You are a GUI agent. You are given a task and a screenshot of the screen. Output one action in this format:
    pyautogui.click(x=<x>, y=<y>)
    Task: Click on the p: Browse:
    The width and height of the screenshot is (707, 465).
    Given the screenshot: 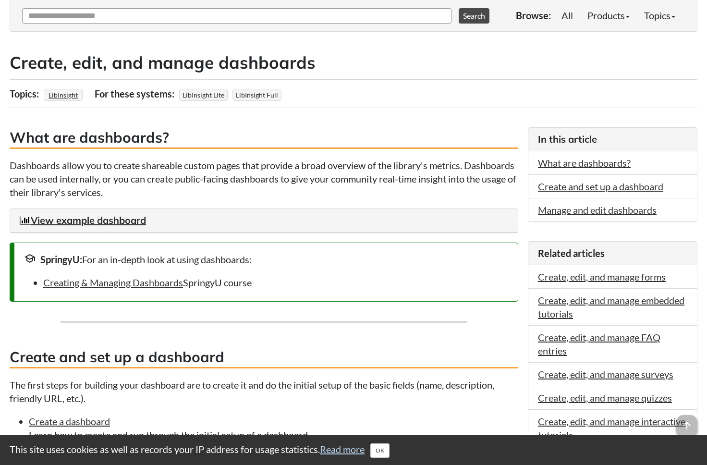 What is the action you would take?
    pyautogui.click(x=533, y=15)
    